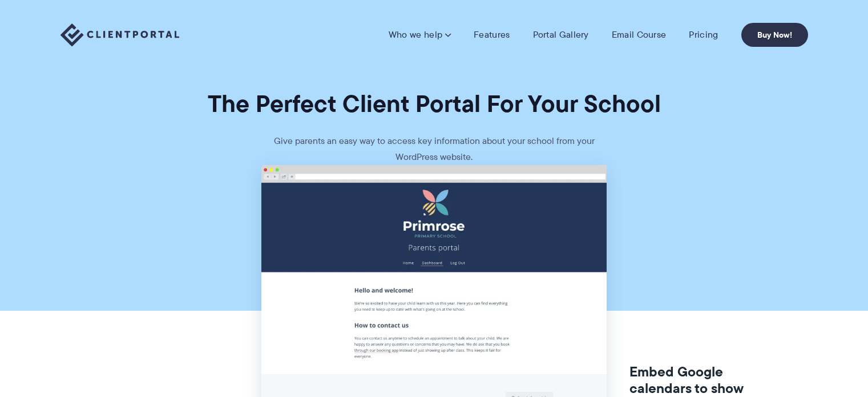 This screenshot has height=397, width=868. Describe the element at coordinates (639, 35) in the screenshot. I see `a: Email Course` at that location.